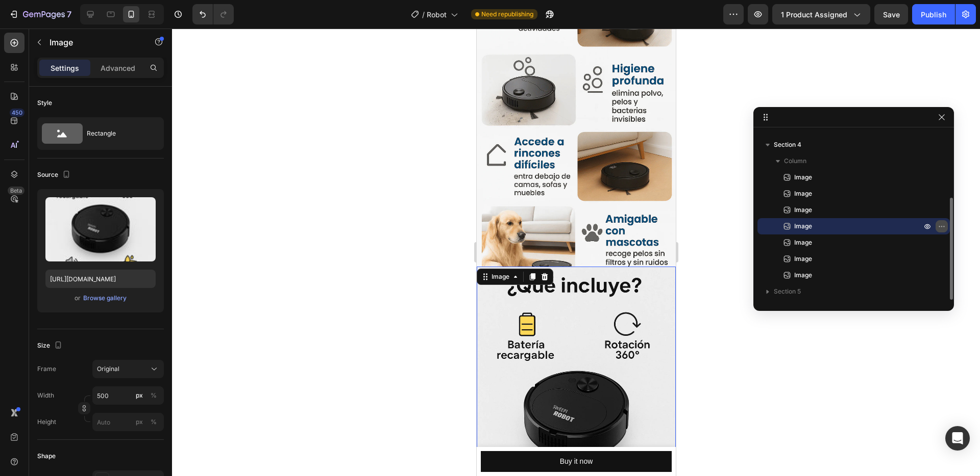 This screenshot has height=476, width=980. Describe the element at coordinates (45, 395) in the screenshot. I see `label: Width` at that location.